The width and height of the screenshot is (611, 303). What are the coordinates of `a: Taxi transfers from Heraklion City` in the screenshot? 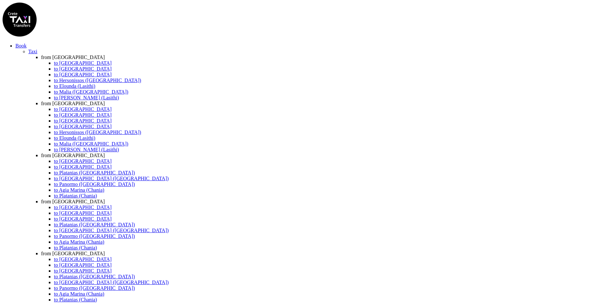 It's located at (73, 202).